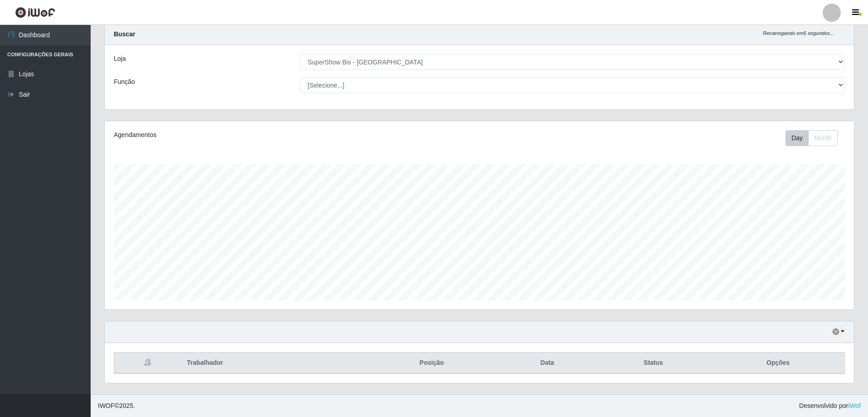  What do you see at coordinates (547, 363) in the screenshot?
I see `th: Data` at bounding box center [547, 363].